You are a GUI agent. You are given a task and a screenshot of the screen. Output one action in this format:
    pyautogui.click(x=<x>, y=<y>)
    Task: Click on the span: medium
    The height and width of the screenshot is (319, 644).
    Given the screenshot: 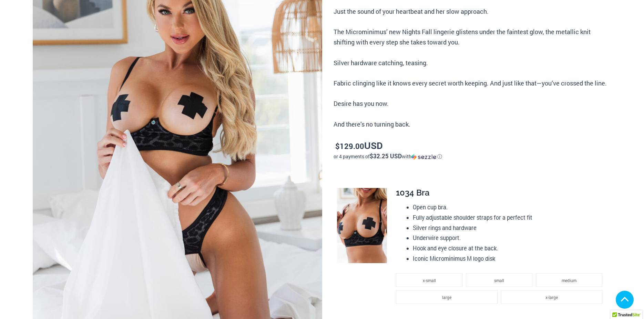 What is the action you would take?
    pyautogui.click(x=569, y=280)
    